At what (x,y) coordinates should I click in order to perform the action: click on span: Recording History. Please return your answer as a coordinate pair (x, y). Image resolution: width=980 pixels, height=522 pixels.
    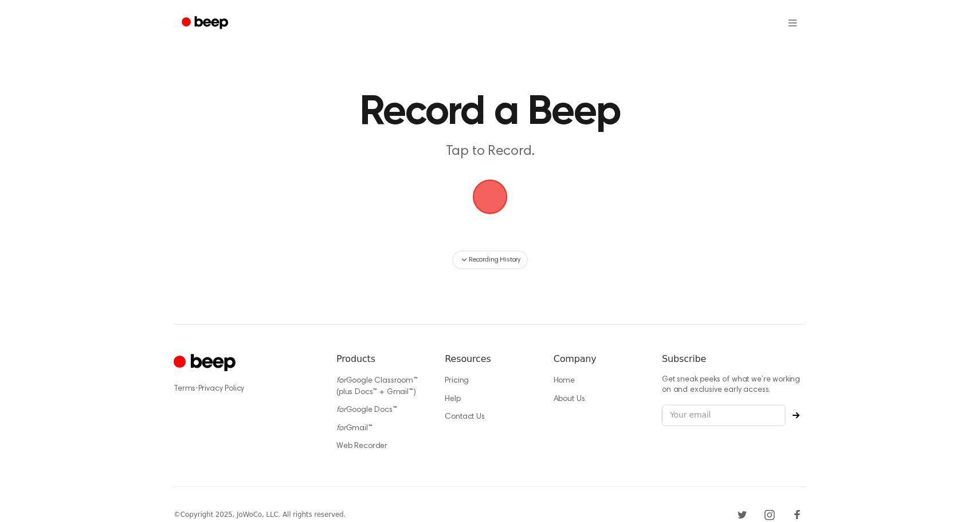
    Looking at the image, I should click on (495, 260).